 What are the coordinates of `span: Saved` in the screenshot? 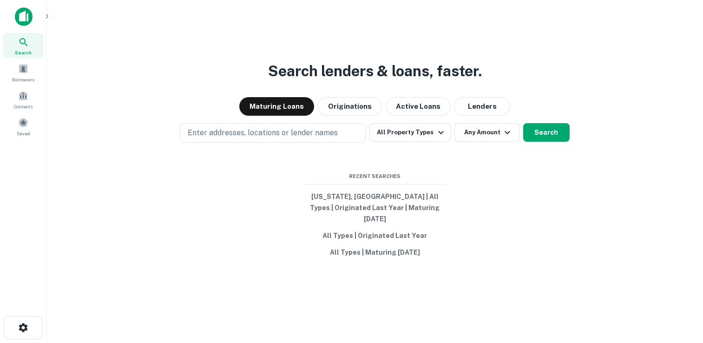 It's located at (23, 133).